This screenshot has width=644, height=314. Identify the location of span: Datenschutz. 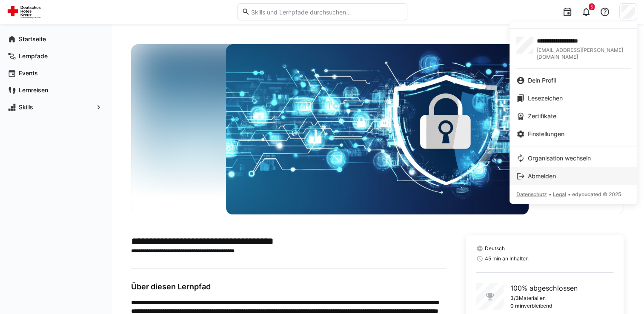
(532, 194).